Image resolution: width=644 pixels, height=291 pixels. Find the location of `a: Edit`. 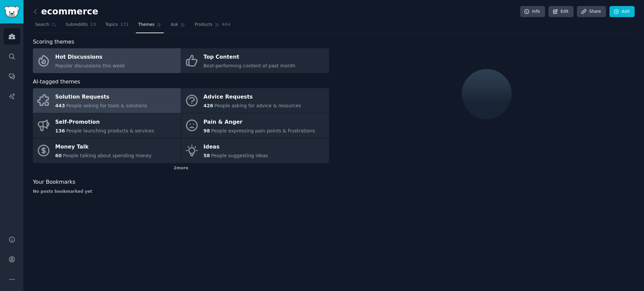

a: Edit is located at coordinates (560, 11).